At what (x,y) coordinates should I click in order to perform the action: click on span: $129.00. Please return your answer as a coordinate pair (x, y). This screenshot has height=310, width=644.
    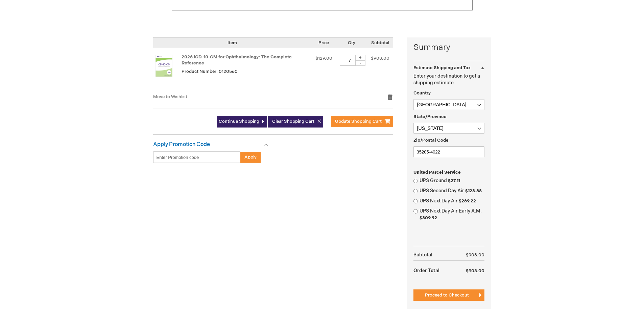
    Looking at the image, I should click on (323, 58).